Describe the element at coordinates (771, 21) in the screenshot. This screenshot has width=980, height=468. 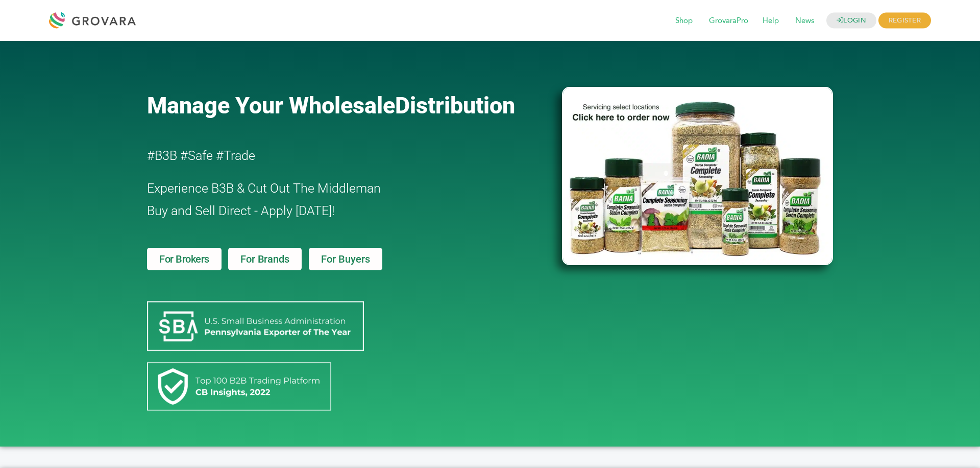
I see `span: Help` at that location.